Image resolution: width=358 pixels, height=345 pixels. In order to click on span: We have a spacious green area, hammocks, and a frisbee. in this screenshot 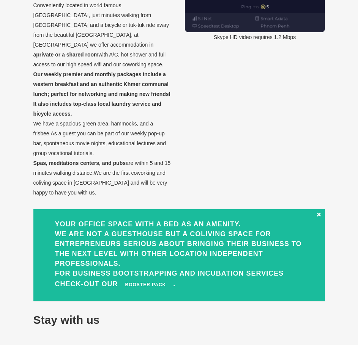, I will do `click(93, 129)`.